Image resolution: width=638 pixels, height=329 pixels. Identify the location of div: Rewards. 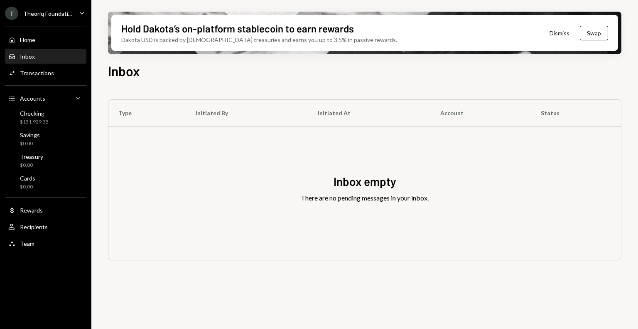
(31, 210).